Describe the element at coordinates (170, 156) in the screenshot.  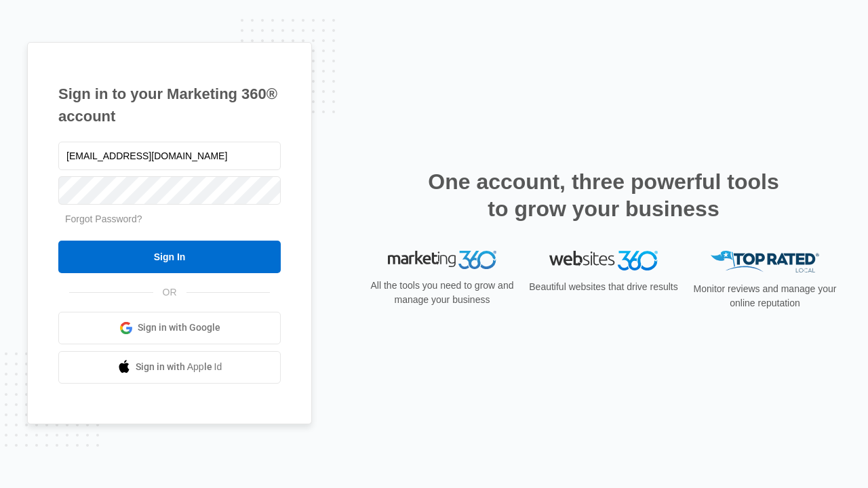
I see `input: Email` at that location.